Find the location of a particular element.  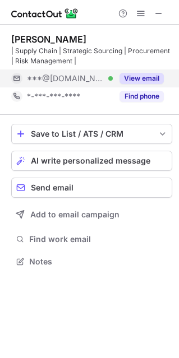

span: AI write personalized message is located at coordinates (90, 161).